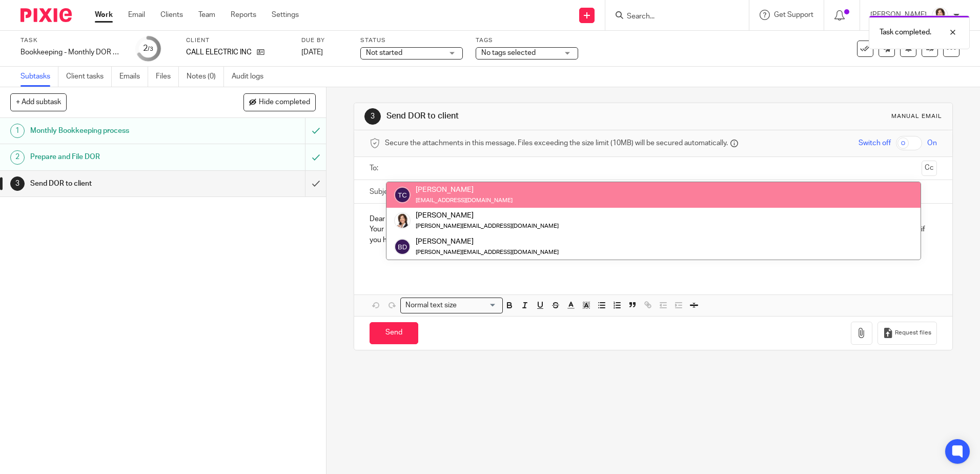 The image size is (980, 474). I want to click on button: Hide completed, so click(279, 102).